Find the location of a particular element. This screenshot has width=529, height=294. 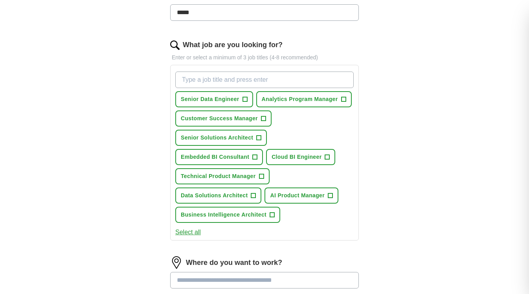

span: Business Intelligence Architect is located at coordinates (223, 214).